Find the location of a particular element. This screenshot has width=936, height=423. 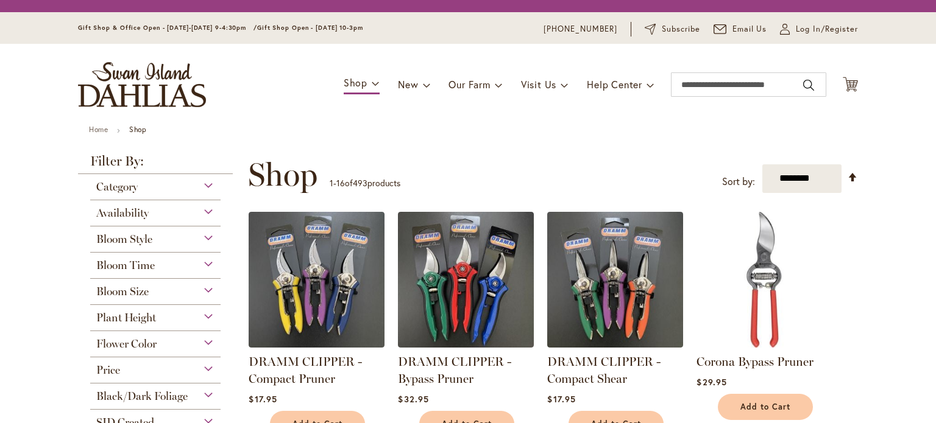

span: Price is located at coordinates (108, 370).